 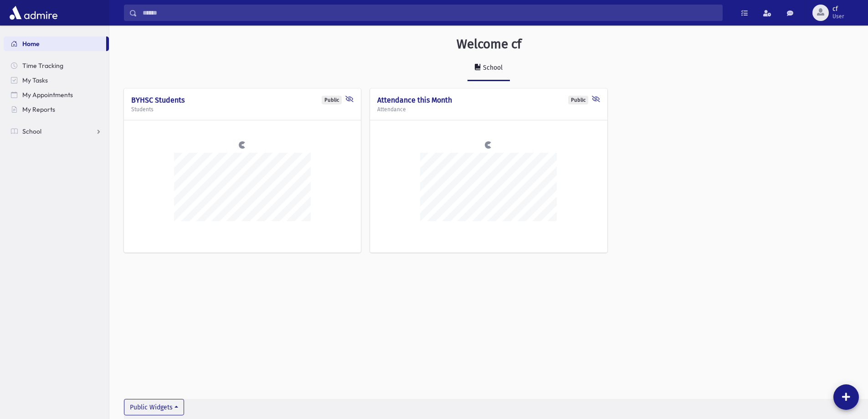 What do you see at coordinates (242, 100) in the screenshot?
I see `h4: BYHSC Students` at bounding box center [242, 100].